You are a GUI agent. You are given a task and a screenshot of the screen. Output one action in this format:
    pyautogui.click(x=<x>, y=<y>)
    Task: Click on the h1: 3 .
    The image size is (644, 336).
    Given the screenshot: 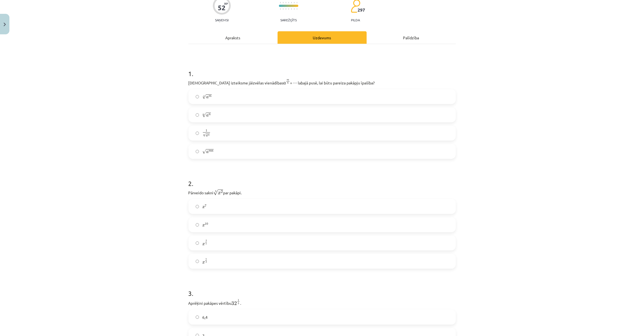 What is the action you would take?
    pyautogui.click(x=322, y=288)
    